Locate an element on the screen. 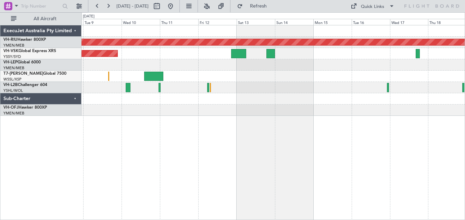 The width and height of the screenshot is (465, 220). button: All Aircraft is located at coordinates (41, 19).